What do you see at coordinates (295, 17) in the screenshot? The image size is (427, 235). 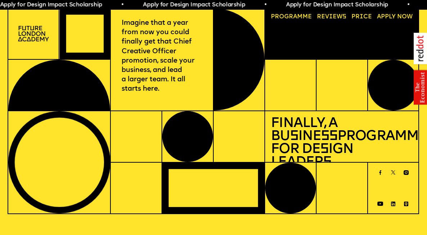 I see `span: a` at bounding box center [295, 17].